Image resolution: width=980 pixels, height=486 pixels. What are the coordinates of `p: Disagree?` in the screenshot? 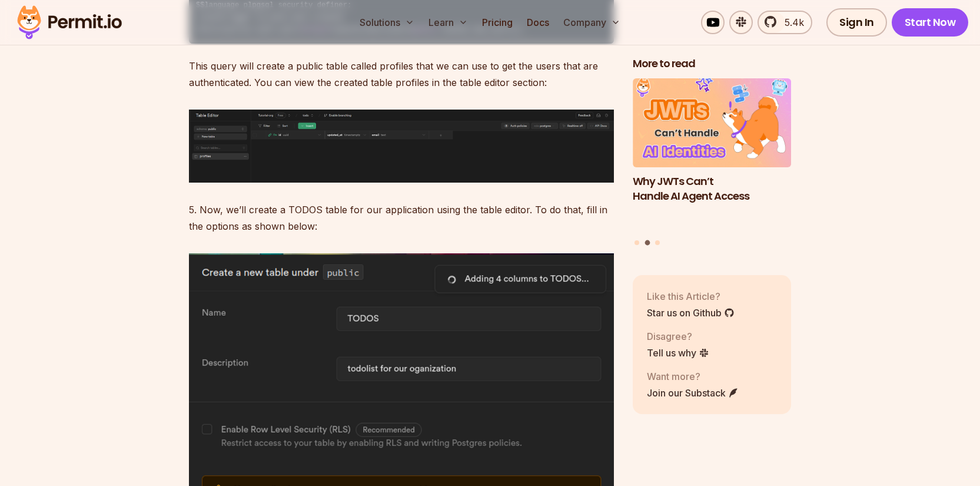 It's located at (678, 336).